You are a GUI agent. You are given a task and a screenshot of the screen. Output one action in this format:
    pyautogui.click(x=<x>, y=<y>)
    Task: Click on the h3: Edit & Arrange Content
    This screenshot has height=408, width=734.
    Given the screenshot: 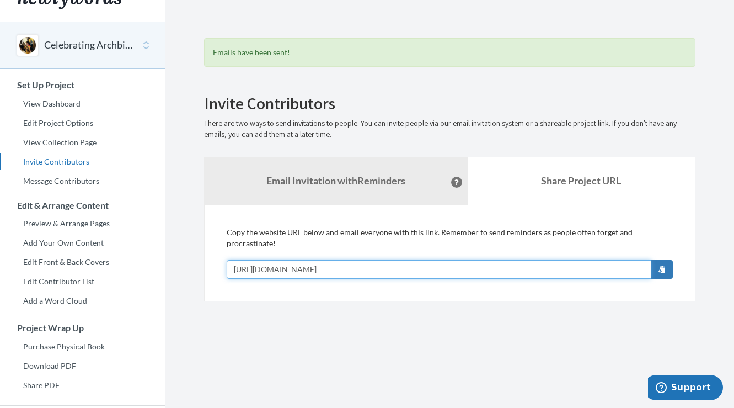 What is the action you would take?
    pyautogui.click(x=83, y=205)
    